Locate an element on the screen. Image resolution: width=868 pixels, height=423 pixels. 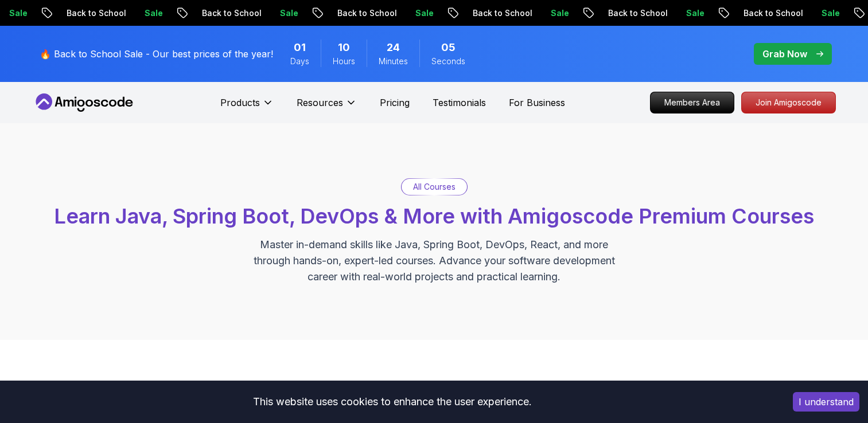
a: Testimonials is located at coordinates (459, 103).